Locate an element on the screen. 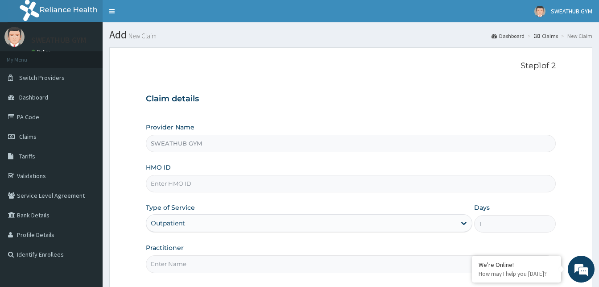  label: Practitioner is located at coordinates (165, 248).